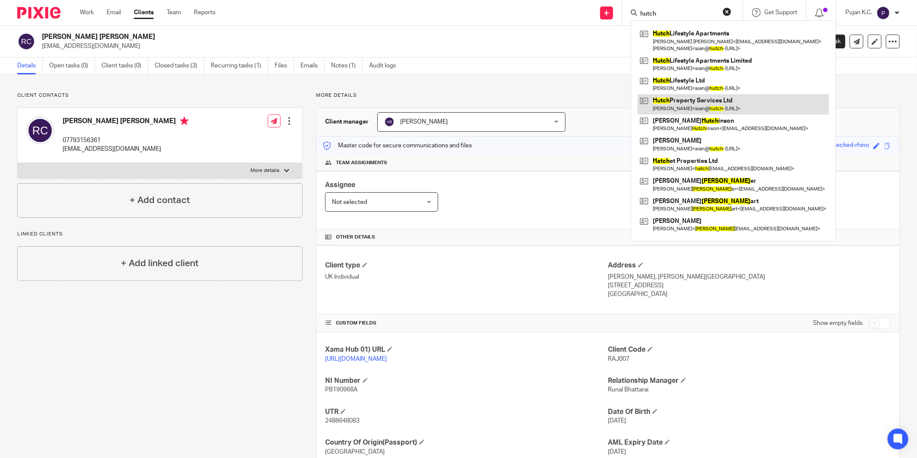 Image resolution: width=917 pixels, height=458 pixels. Describe the element at coordinates (125, 66) in the screenshot. I see `a: Client tasks (0)` at that location.